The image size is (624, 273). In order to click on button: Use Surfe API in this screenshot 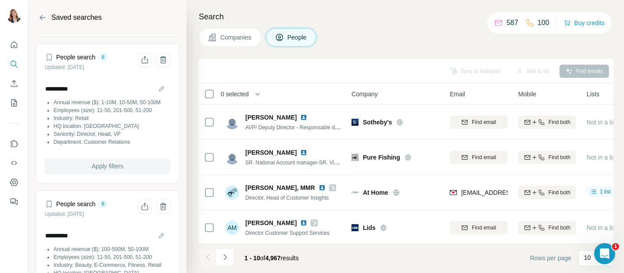, I will do `click(14, 163)`.